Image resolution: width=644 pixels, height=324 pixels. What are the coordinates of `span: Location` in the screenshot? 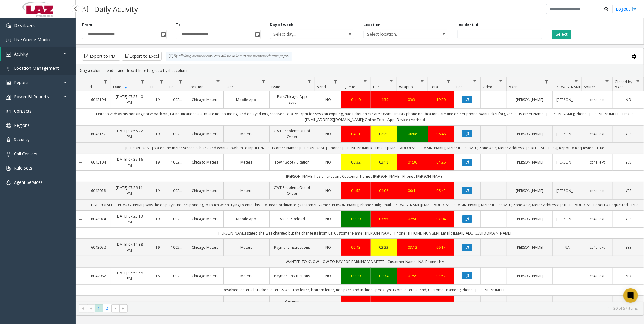 It's located at (196, 87).